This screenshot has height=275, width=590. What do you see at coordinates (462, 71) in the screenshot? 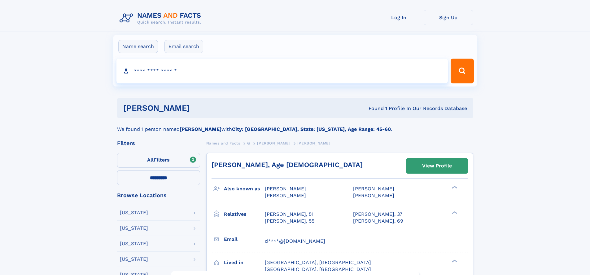
I see `button: Search Button` at bounding box center [462, 71].